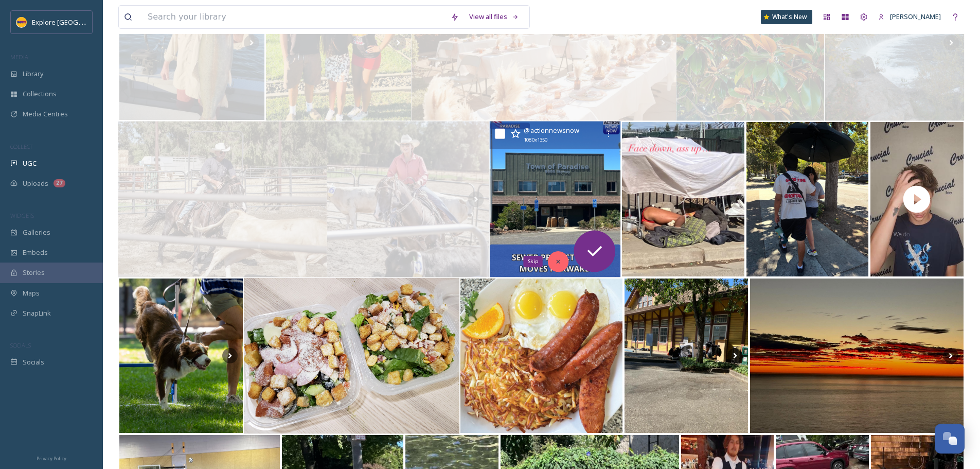  Describe the element at coordinates (495, 16) in the screenshot. I see `div: View all files` at that location.